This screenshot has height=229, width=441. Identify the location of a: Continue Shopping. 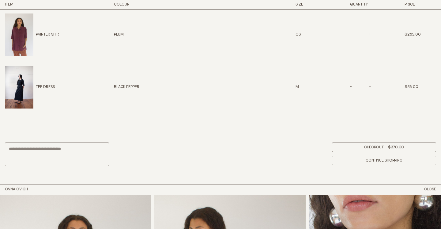
(384, 160).